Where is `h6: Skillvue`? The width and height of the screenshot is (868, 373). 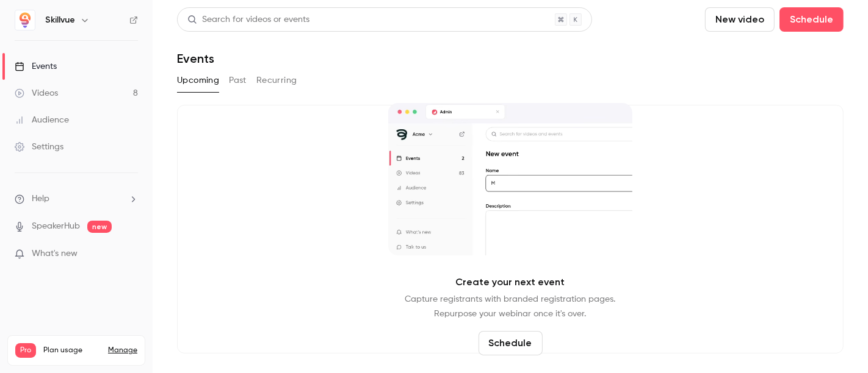
h6: Skillvue is located at coordinates (60, 20).